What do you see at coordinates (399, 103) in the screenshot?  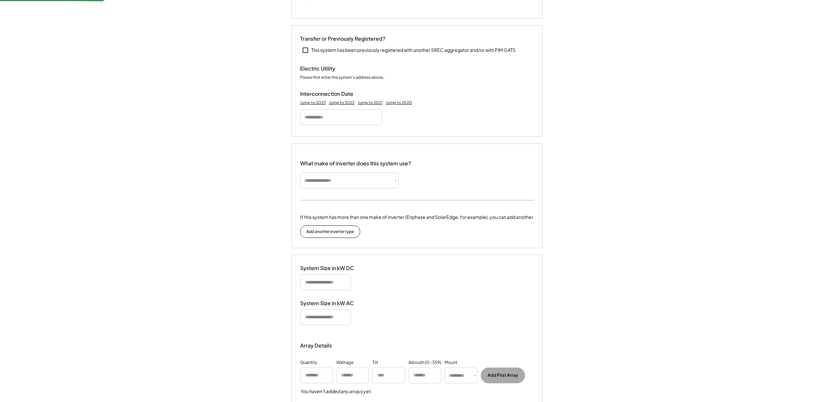 I see `div: Jump to 2020` at bounding box center [399, 103].